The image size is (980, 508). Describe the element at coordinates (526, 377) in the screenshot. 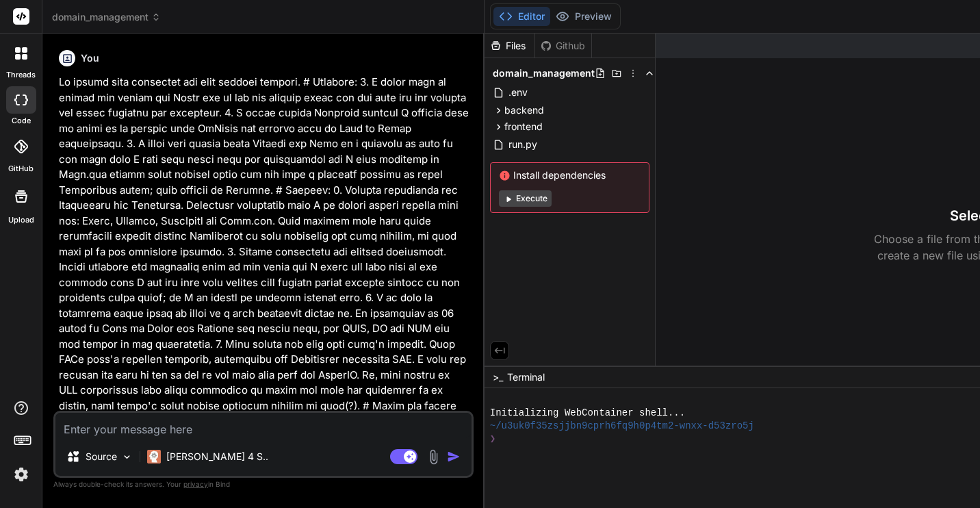

I see `span: Terminal` at that location.